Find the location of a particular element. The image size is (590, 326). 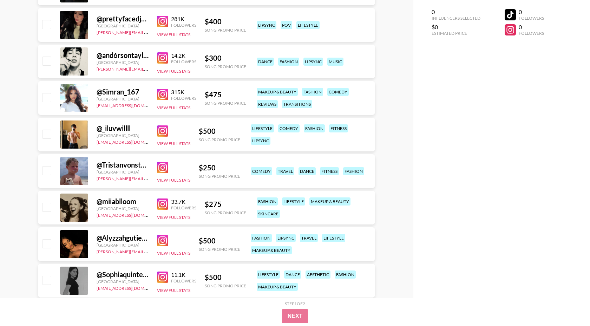

div: pov is located at coordinates (286, 25).